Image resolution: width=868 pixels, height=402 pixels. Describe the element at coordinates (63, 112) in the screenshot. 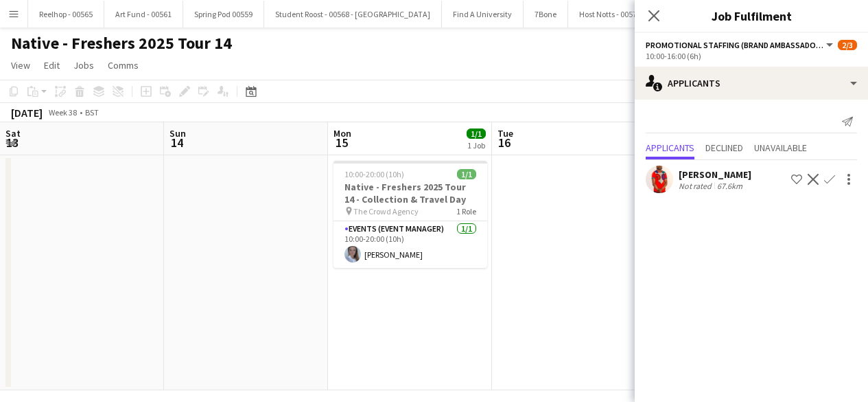

I see `span: Week 38` at that location.